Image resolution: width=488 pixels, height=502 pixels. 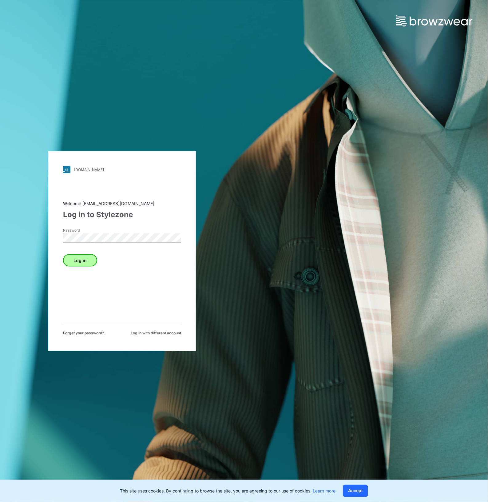 I want to click on div: Log in to Stylezone, so click(x=122, y=215).